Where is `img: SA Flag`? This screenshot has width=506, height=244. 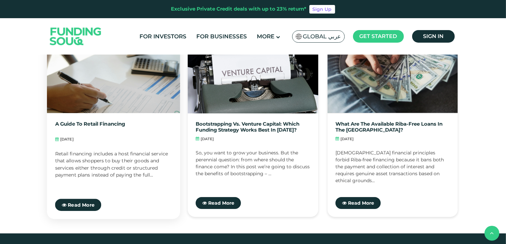
img: SA Flag is located at coordinates (299, 36).